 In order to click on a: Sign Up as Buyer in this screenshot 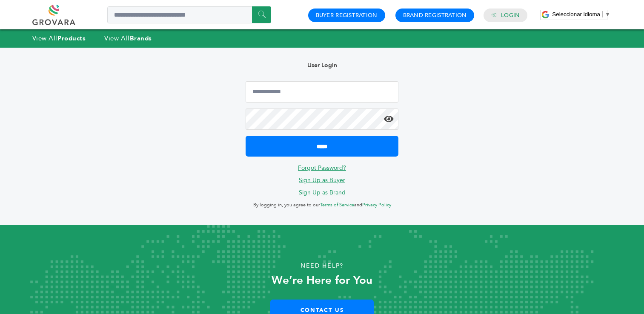, I will do `click(322, 180)`.